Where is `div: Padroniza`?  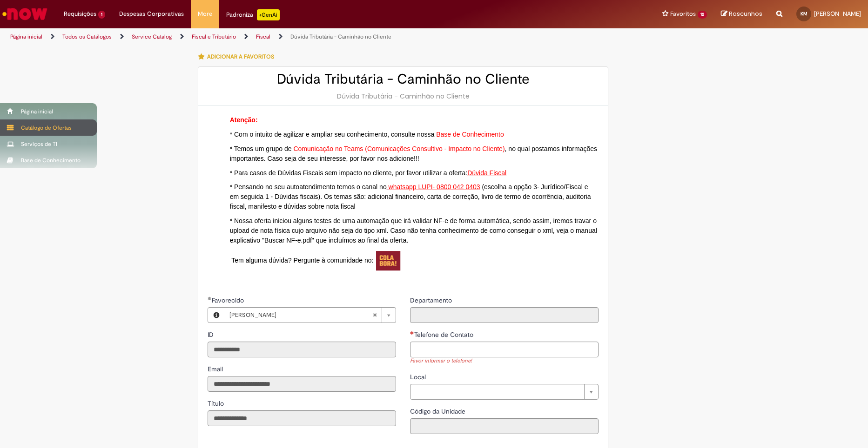 div: Padroniza is located at coordinates (253, 15).